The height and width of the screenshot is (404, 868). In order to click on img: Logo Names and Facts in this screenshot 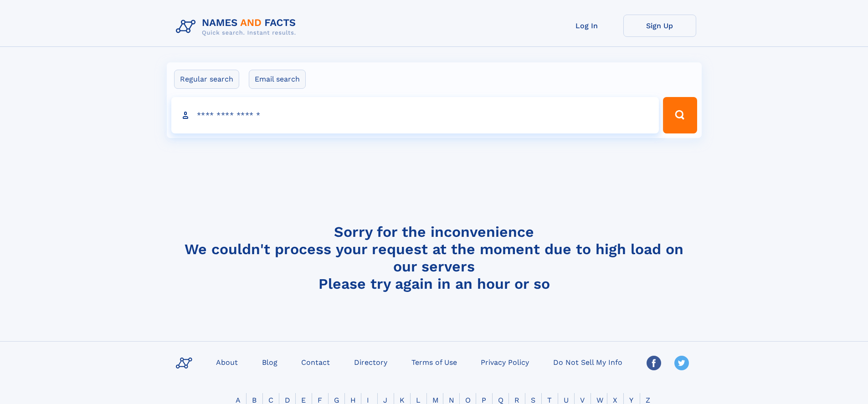, I will do `click(238, 27)`.